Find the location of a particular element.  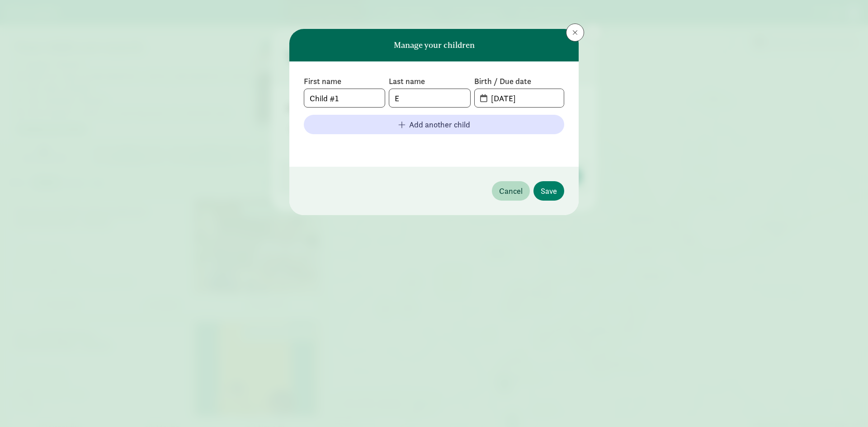

button: Add another child is located at coordinates (434, 124).